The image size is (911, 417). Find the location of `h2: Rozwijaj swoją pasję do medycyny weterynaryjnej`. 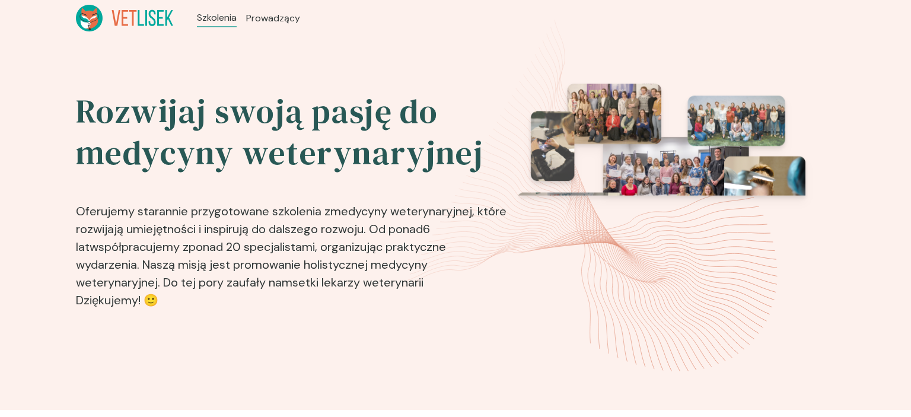

h2: Rozwijaj swoją pasję do medycyny weterynaryjnej is located at coordinates (293, 132).